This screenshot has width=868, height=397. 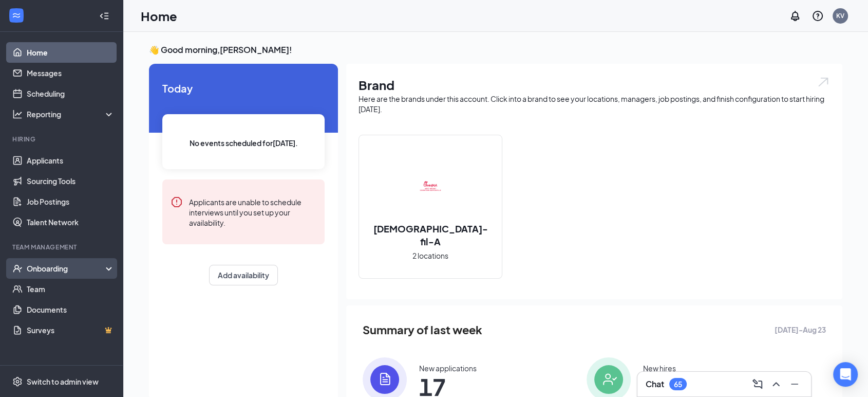 I want to click on svg: ComposeMessage, so click(x=758, y=384).